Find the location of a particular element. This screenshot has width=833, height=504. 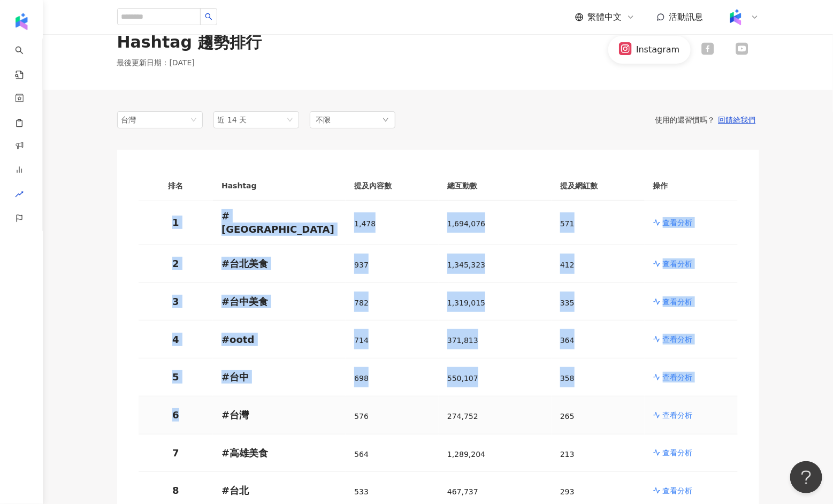

img: logo icon is located at coordinates (21, 21).